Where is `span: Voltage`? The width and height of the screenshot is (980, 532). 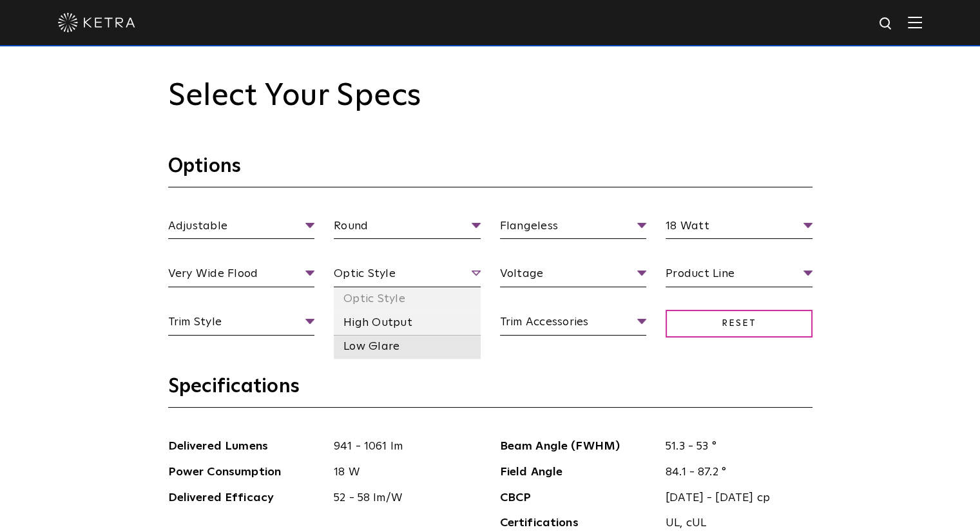
span: Voltage is located at coordinates (574, 276).